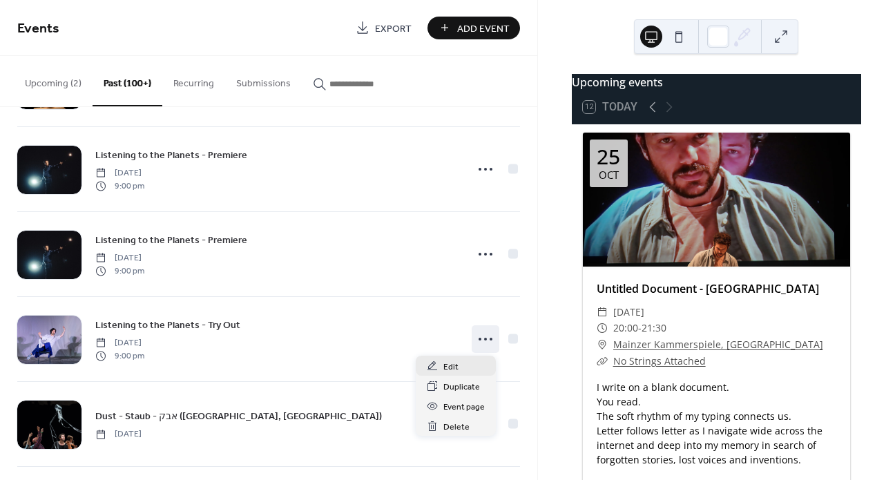 The width and height of the screenshot is (895, 480). Describe the element at coordinates (474, 28) in the screenshot. I see `button: Add Event` at that location.